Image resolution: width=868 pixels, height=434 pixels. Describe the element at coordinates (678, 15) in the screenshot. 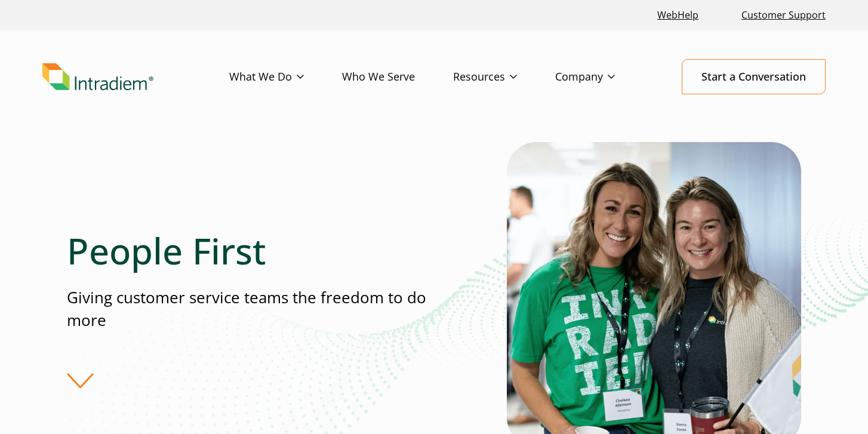

I see `a: Link opens in a new window` at that location.